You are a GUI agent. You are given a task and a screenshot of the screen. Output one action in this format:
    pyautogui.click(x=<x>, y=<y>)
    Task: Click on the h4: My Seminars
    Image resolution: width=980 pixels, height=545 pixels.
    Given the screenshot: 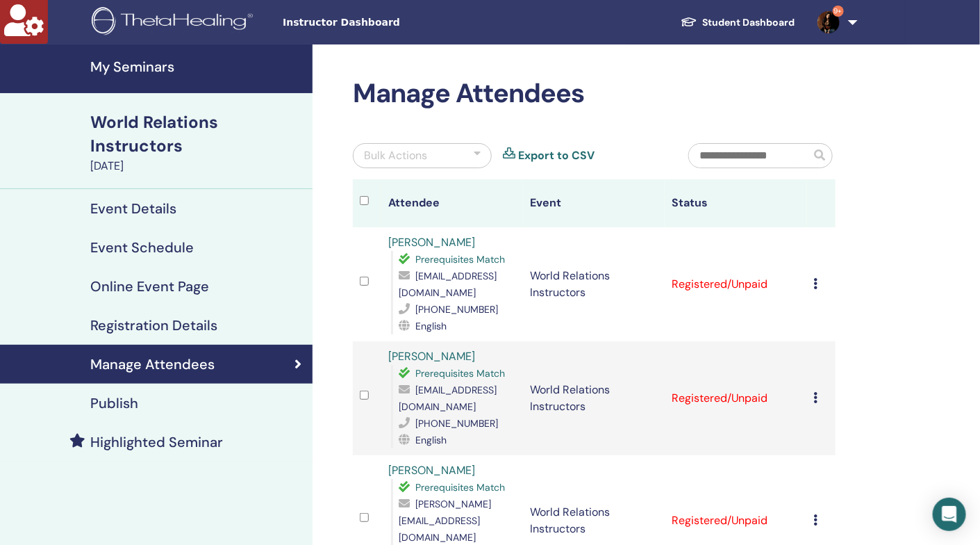 What is the action you would take?
    pyautogui.click(x=197, y=67)
    